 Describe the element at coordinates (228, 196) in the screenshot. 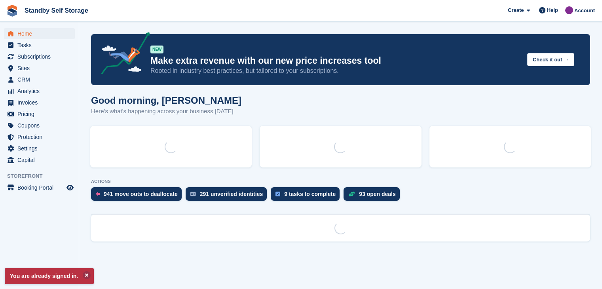

I see `a: 291 unverified identities` at that location.